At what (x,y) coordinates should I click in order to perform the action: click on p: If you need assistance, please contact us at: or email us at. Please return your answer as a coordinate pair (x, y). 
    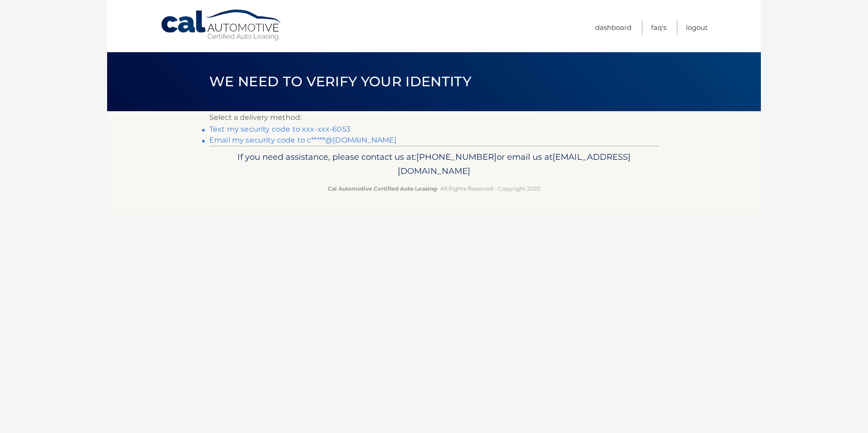
    Looking at the image, I should click on (434, 164).